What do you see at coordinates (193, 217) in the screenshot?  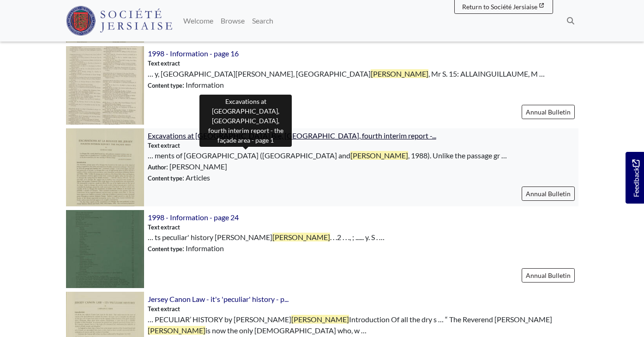 I see `span: 1998 - Information - page 24` at bounding box center [193, 217].